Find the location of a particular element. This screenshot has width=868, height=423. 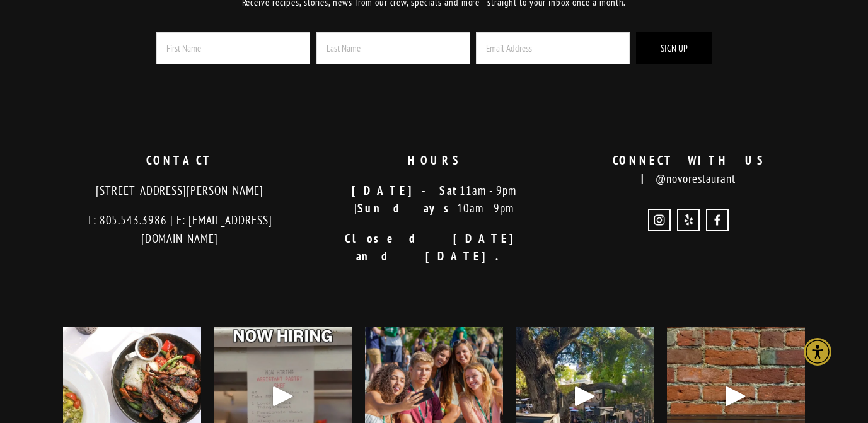

div: Accessibility Menu is located at coordinates (818, 352).